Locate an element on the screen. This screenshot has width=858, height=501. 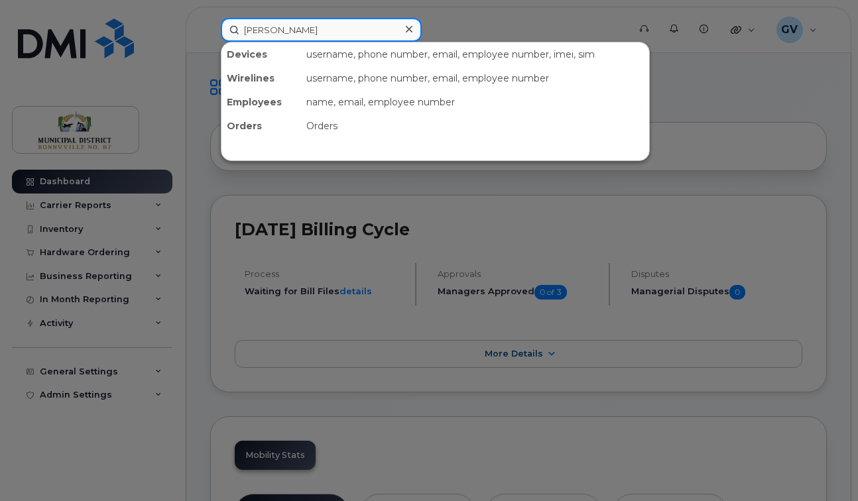
div: Devices is located at coordinates (261, 54).